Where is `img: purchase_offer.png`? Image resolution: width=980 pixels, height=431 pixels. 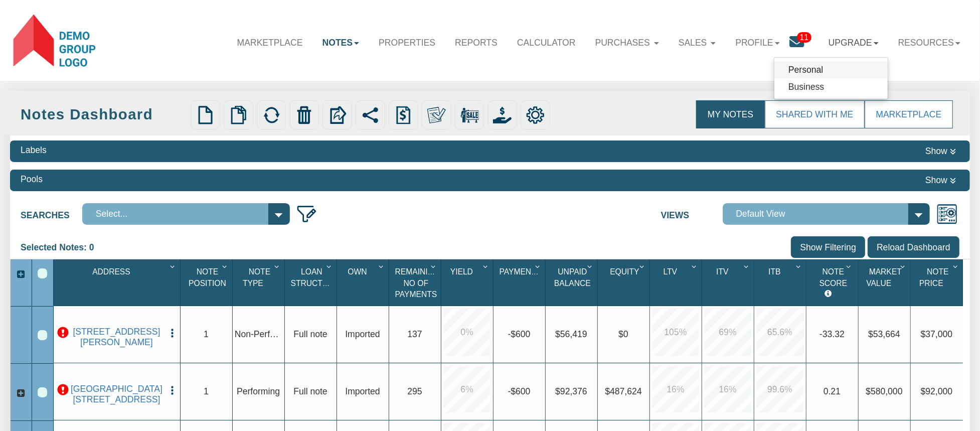
img: purchase_offer.png is located at coordinates (502, 115).